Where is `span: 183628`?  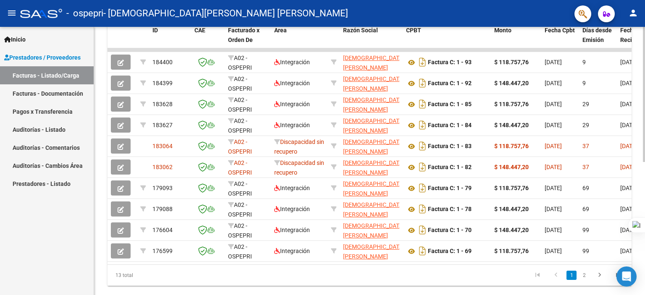
span: 183628 is located at coordinates (162, 104).